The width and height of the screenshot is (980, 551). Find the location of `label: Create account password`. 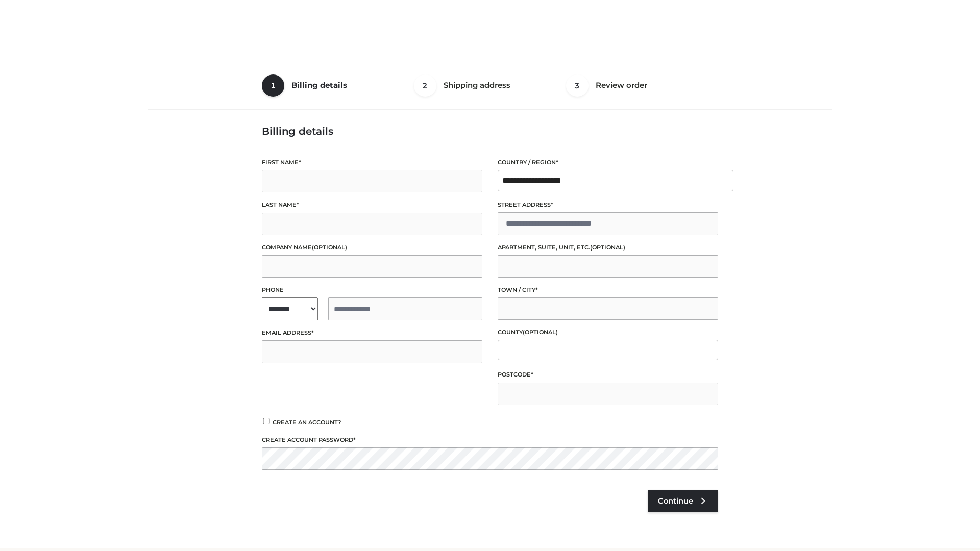

label: Create account password is located at coordinates (490, 440).